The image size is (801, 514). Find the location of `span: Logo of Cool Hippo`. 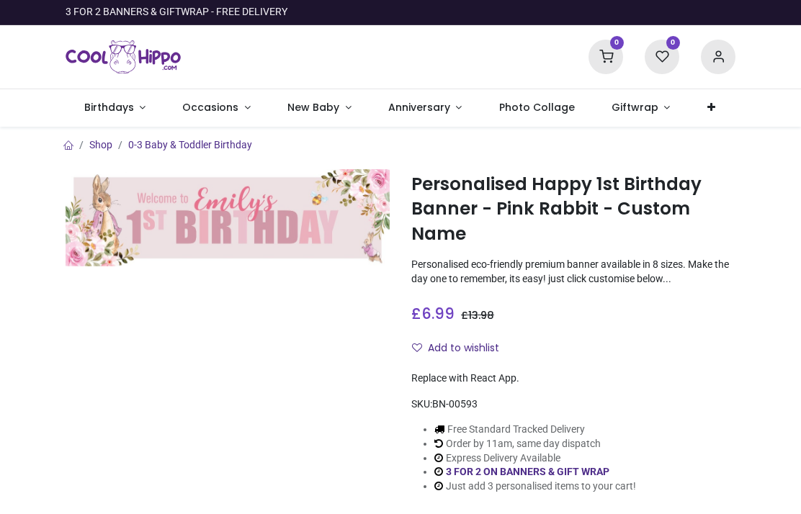

span: Logo of Cool Hippo is located at coordinates (123, 57).